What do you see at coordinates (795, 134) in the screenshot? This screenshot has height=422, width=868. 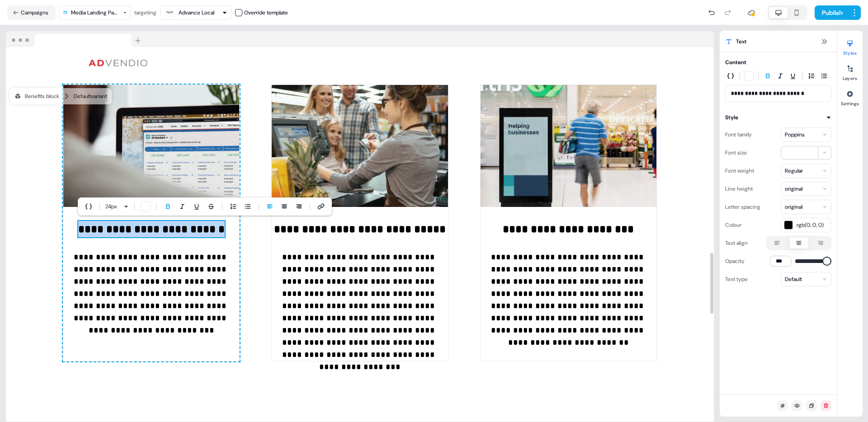 I see `div: Poppins` at bounding box center [795, 134].